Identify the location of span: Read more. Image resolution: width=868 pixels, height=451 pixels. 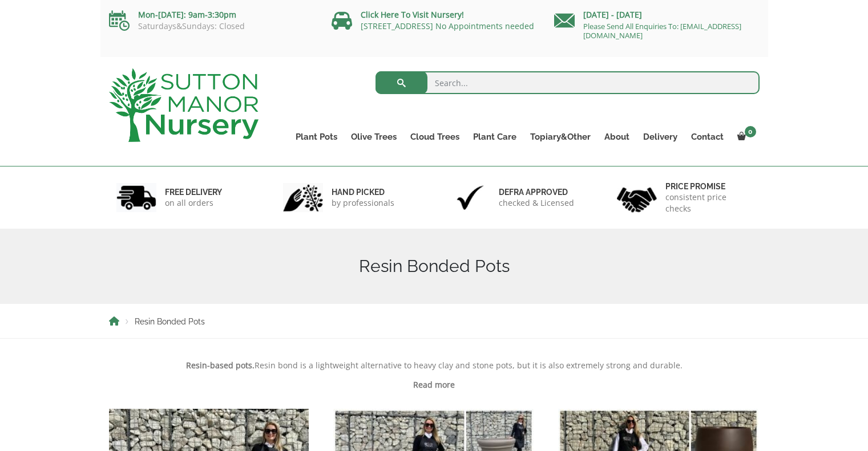
(434, 384).